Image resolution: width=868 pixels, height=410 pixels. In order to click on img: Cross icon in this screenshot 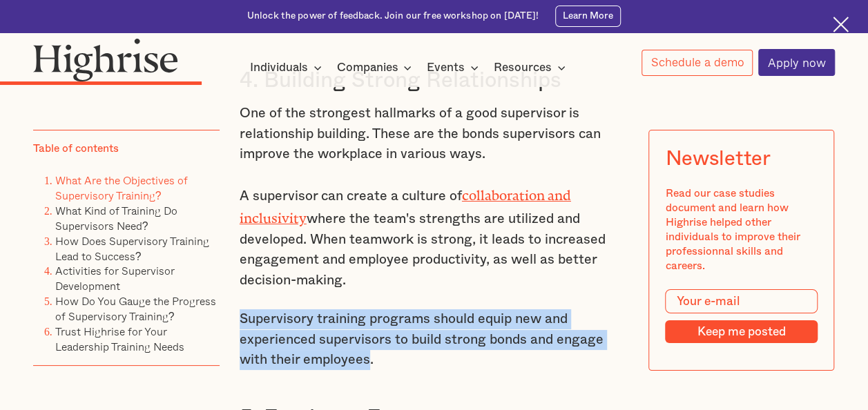, I will do `click(840, 24)`.